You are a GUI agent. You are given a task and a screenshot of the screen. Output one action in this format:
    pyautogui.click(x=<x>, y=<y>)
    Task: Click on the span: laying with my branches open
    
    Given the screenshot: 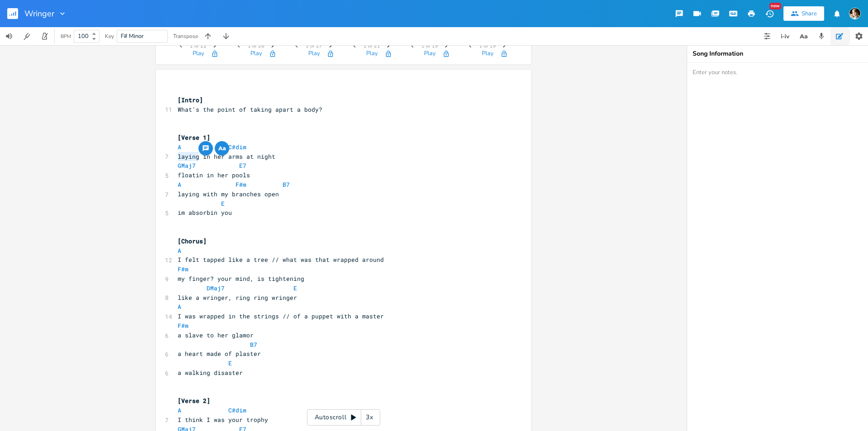 What is the action you would take?
    pyautogui.click(x=228, y=194)
    